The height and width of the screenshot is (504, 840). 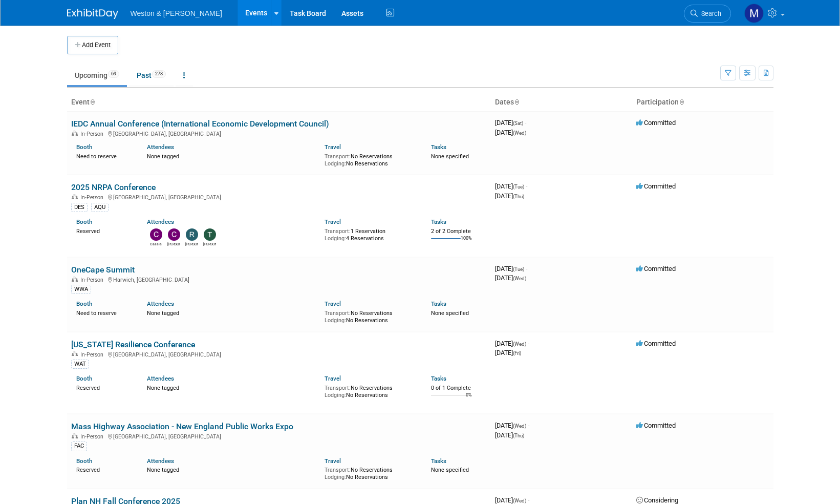 What do you see at coordinates (209, 244) in the screenshot?
I see `div: Timothy Sheehan` at bounding box center [209, 244].